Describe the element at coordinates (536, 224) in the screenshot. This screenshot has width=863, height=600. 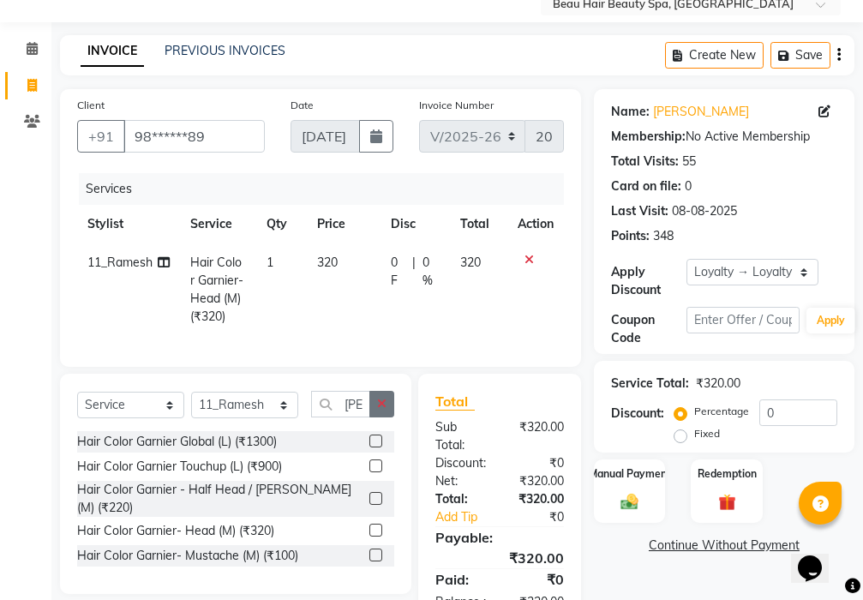
I see `th: Action` at that location.